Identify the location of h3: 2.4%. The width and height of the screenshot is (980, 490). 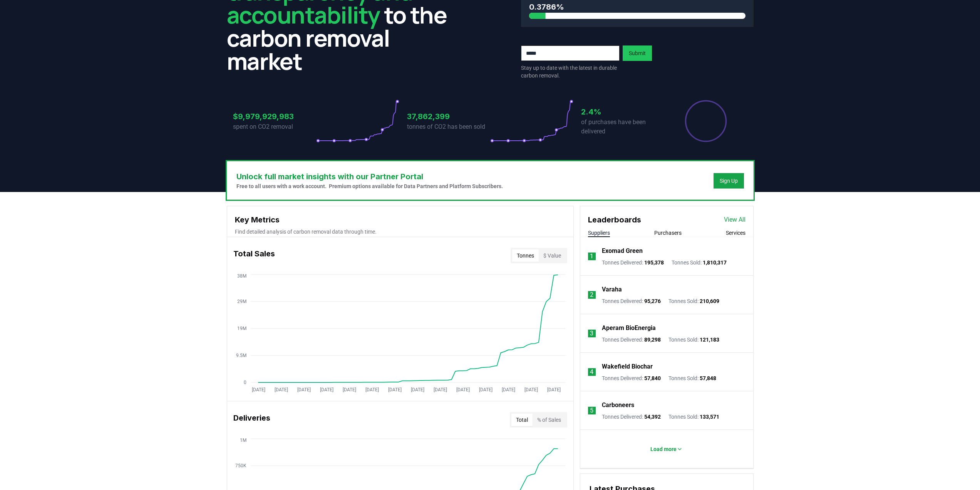
(622, 111).